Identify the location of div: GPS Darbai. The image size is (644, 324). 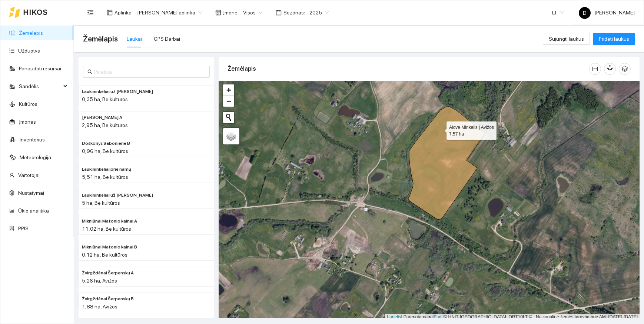
(167, 39).